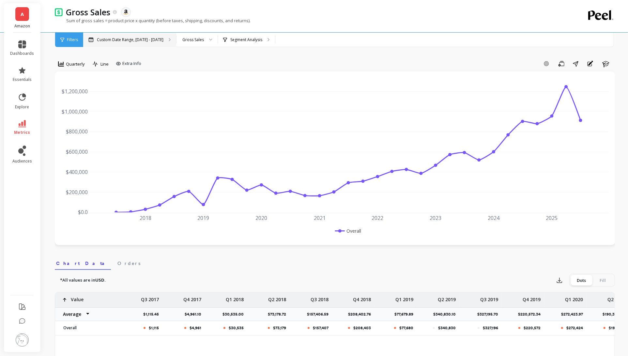 The height and width of the screenshot is (356, 628). I want to click on span: Extra Info, so click(132, 64).